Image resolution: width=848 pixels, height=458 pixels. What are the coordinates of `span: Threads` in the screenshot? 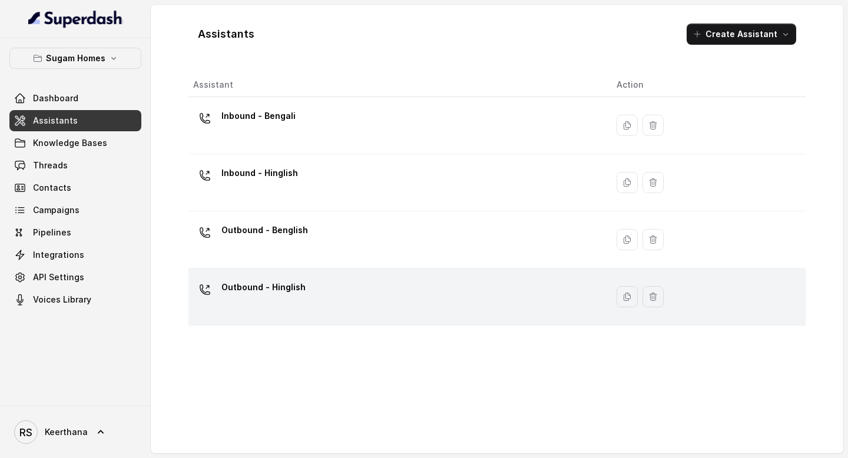 It's located at (50, 165).